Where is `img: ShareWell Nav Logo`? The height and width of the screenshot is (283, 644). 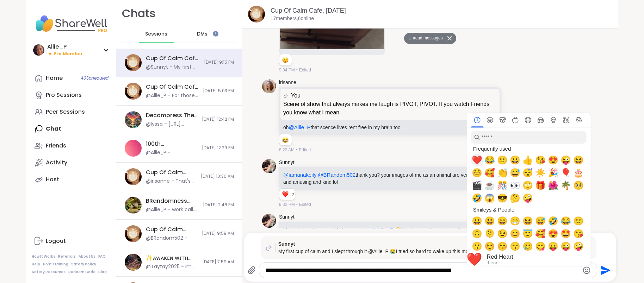 img: ShareWell Nav Logo is located at coordinates (71, 24).